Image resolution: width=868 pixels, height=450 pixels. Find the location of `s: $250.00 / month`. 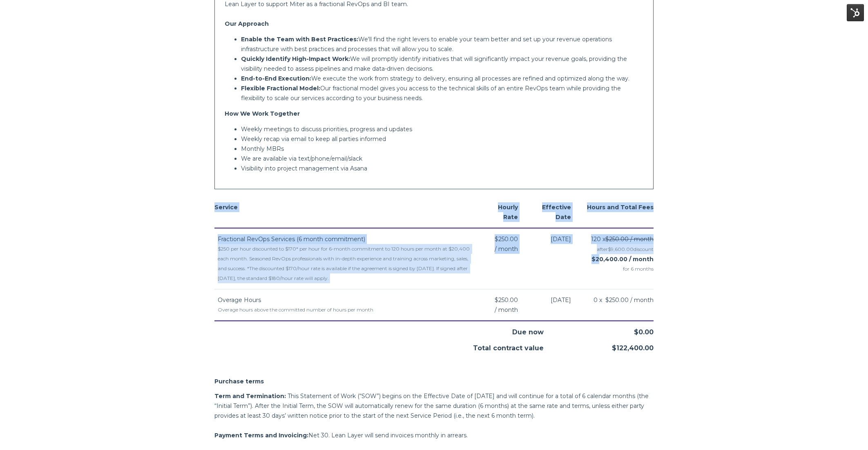

s: $250.00 / month is located at coordinates (629, 239).